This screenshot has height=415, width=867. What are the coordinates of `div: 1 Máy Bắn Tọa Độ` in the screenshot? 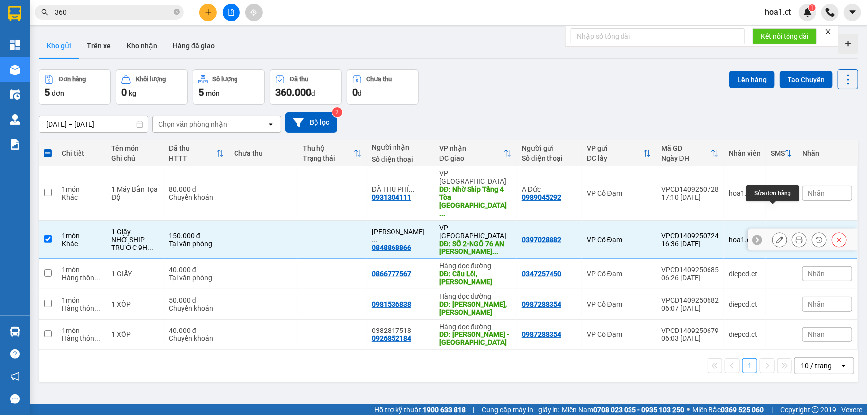 It's located at (135, 193).